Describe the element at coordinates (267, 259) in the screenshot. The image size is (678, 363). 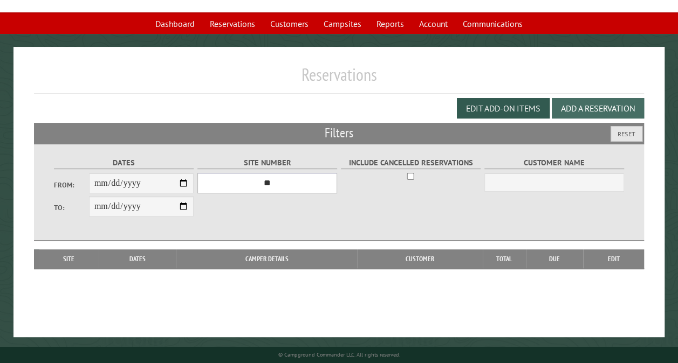
I see `th: Camper Details` at that location.